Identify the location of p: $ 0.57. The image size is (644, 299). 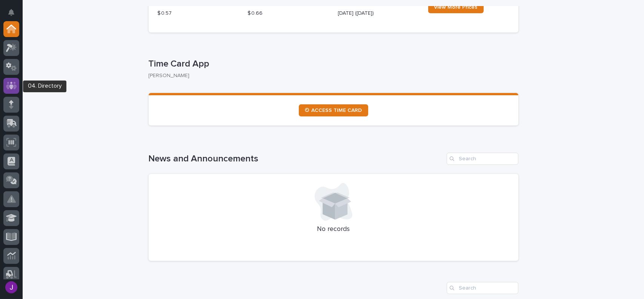
(198, 13).